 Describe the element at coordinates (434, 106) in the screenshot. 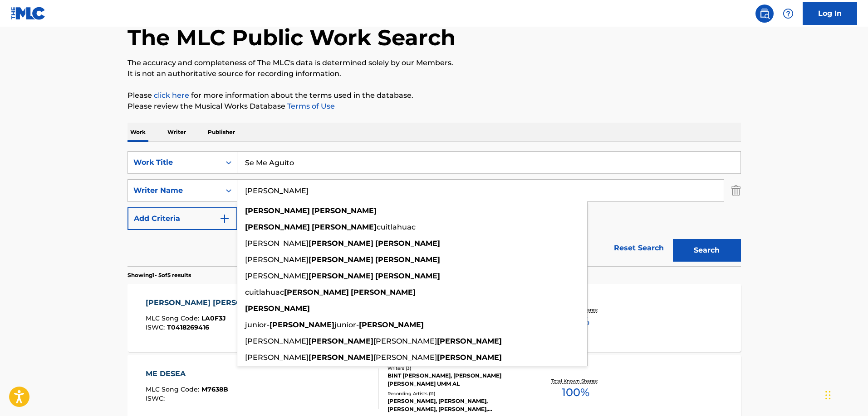

I see `p: Please review the Musical Works Database` at that location.